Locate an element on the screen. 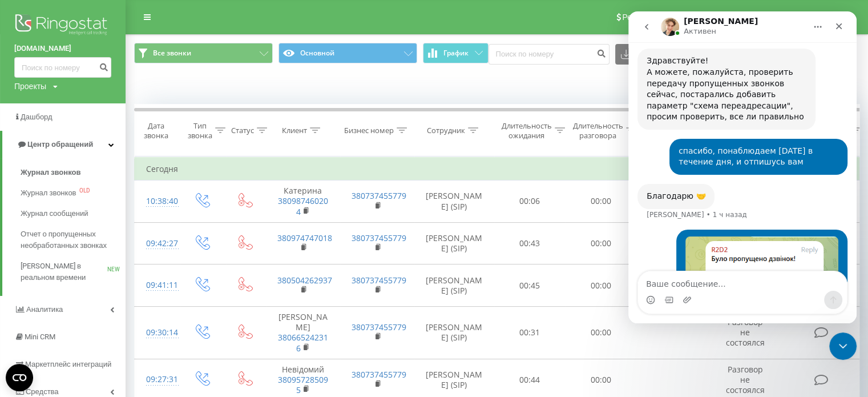  span: Все звонки is located at coordinates (172, 53).